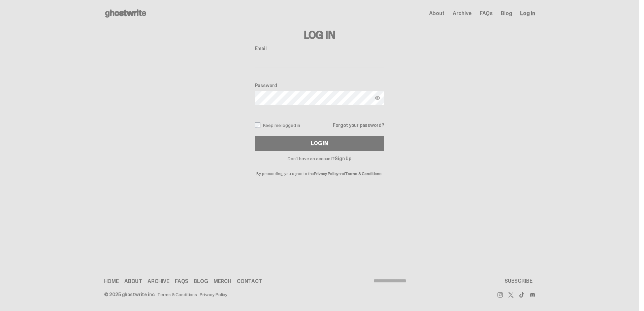 The image size is (644, 311). What do you see at coordinates (222, 282) in the screenshot?
I see `a: Merch` at bounding box center [222, 282].